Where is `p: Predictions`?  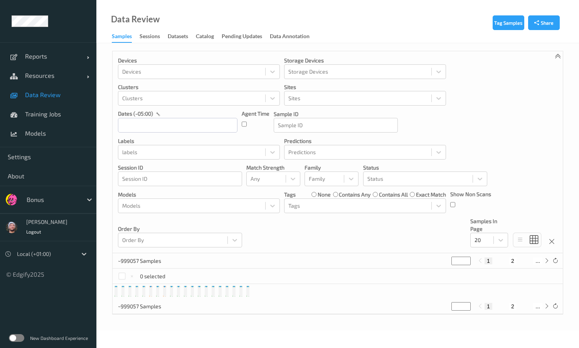
p: Predictions is located at coordinates (365, 141).